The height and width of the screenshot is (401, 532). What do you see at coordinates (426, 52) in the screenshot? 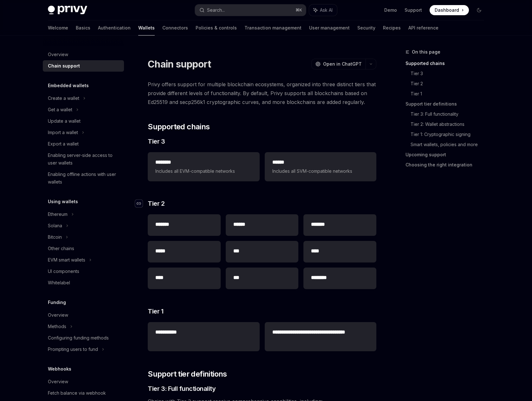
I see `span: On this page` at bounding box center [426, 52].